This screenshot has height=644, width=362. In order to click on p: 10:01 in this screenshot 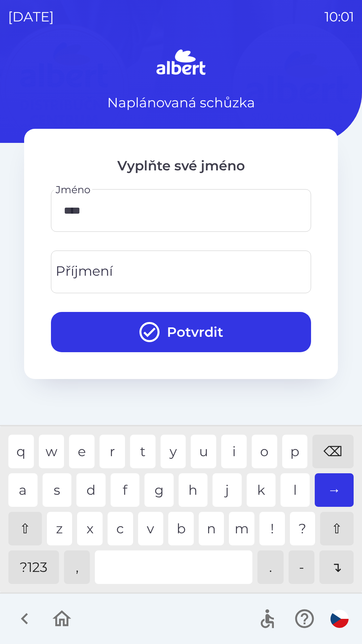, I will do `click(340, 17)`.